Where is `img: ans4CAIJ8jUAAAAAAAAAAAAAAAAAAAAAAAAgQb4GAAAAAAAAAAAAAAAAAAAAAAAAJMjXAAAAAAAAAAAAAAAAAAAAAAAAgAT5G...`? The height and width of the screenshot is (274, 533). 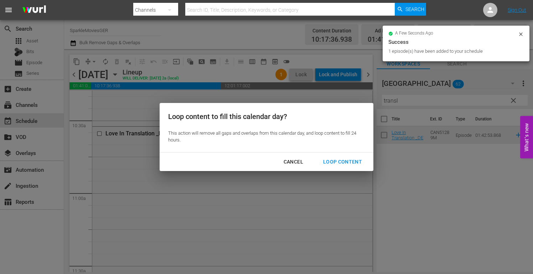 img: ans4CAIJ8jUAAAAAAAAAAAAAAAAAAAAAAAAgQb4GAAAAAAAAAAAAAAAAAAAAAAAAJMjXAAAAAAAAAAAAAAAAAAAAAAAAgAT5G... is located at coordinates (34, 10).